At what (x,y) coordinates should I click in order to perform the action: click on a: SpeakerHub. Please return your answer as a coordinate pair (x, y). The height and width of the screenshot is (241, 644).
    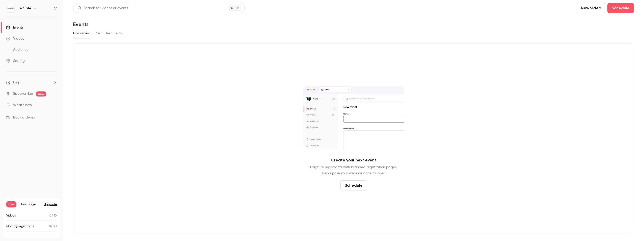
    Looking at the image, I should click on (23, 94).